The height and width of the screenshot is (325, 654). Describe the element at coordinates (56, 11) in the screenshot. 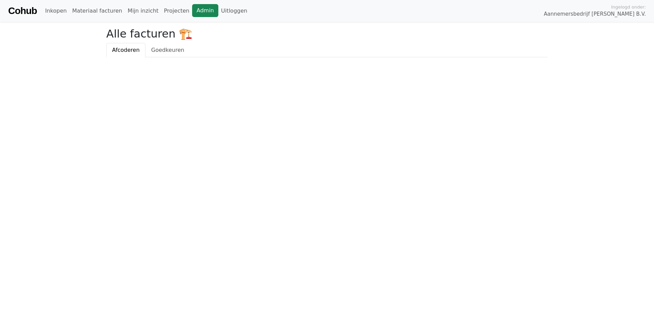

I see `a: Inkopen` at that location.